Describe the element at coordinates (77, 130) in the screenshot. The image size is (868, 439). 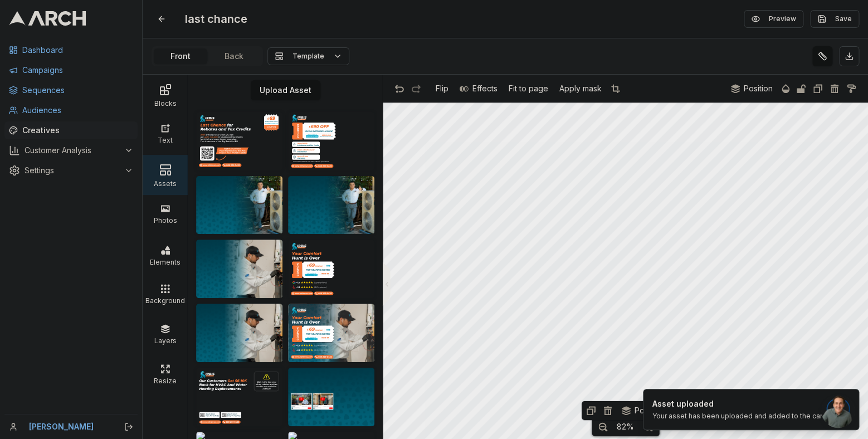
I see `span: Creatives` at that location.